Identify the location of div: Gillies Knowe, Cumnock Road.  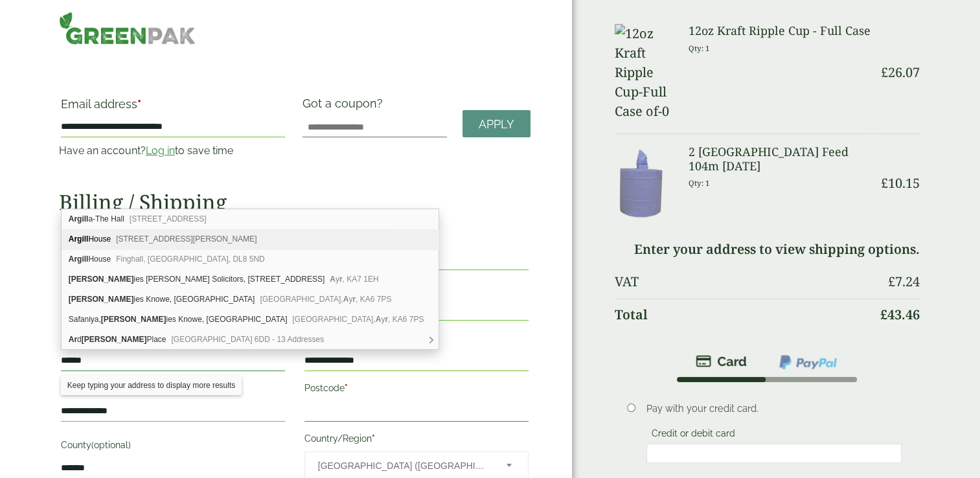
(250, 300).